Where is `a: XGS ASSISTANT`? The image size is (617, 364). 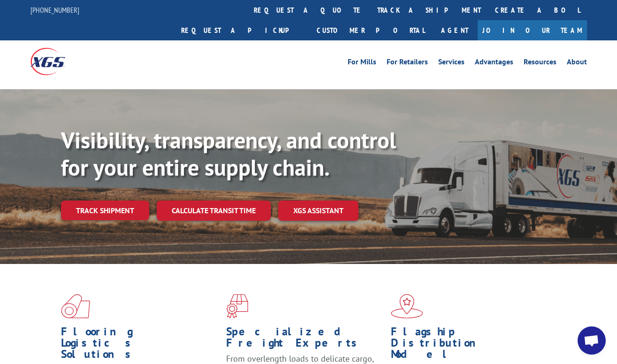
a: XGS ASSISTANT is located at coordinates (319, 210).